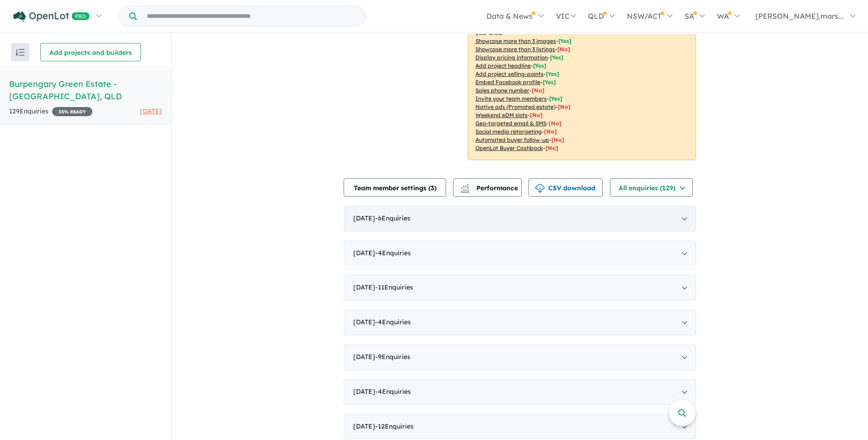 This screenshot has height=440, width=868. I want to click on u: OpenLot Buyer Cashback, so click(509, 147).